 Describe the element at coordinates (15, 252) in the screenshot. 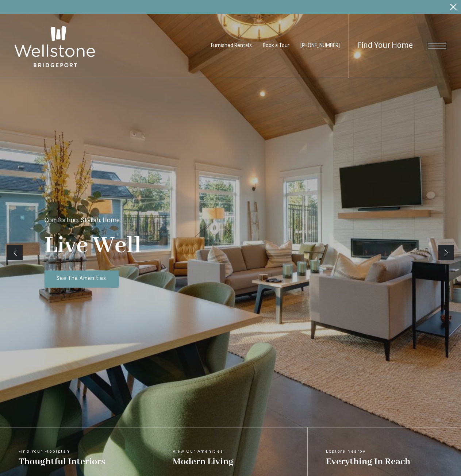

I see `a: Previous` at that location.